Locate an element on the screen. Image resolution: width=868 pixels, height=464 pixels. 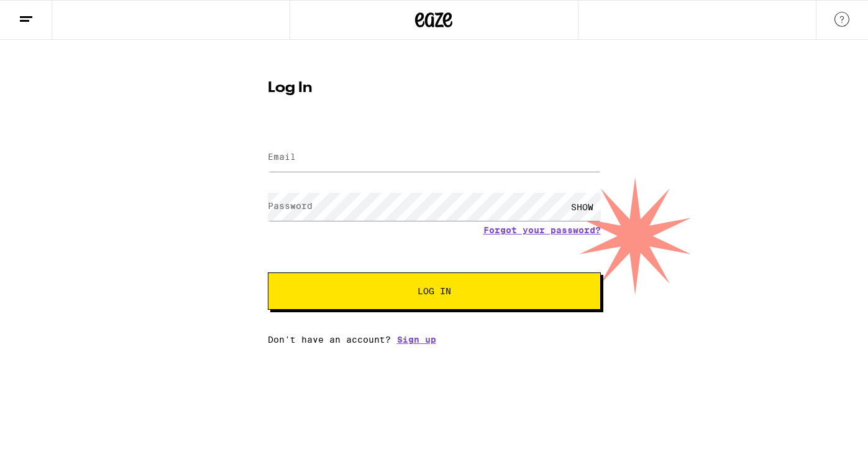
button: Log In is located at coordinates (434, 291).